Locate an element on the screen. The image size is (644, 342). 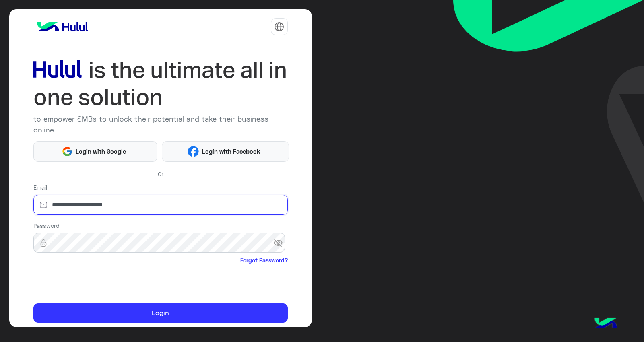
button: Login with Facebook is located at coordinates (225, 151).